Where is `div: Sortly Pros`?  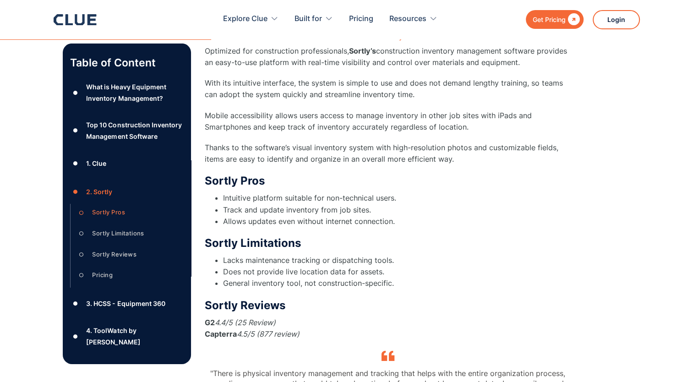 div: Sortly Pros is located at coordinates (108, 212).